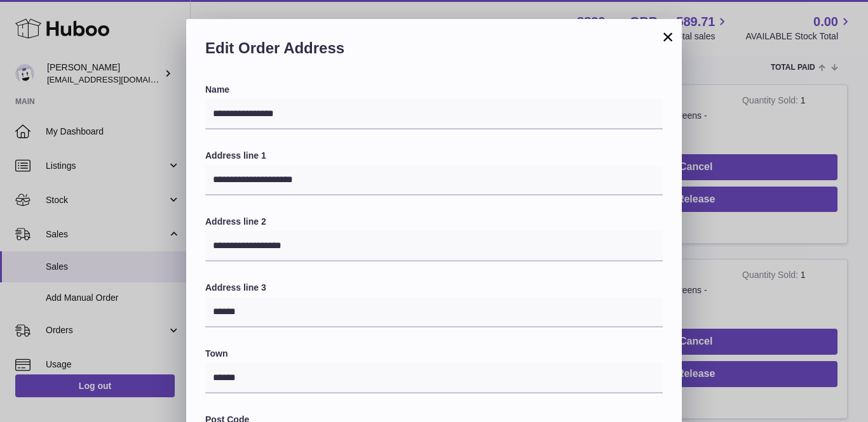  What do you see at coordinates (434, 222) in the screenshot?
I see `label: Address line 2` at bounding box center [434, 222].